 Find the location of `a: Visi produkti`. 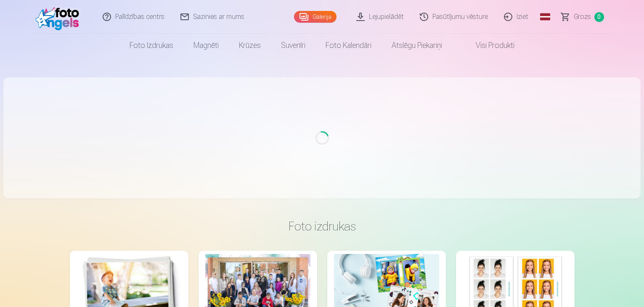

a: Visi produkti is located at coordinates (488, 46).